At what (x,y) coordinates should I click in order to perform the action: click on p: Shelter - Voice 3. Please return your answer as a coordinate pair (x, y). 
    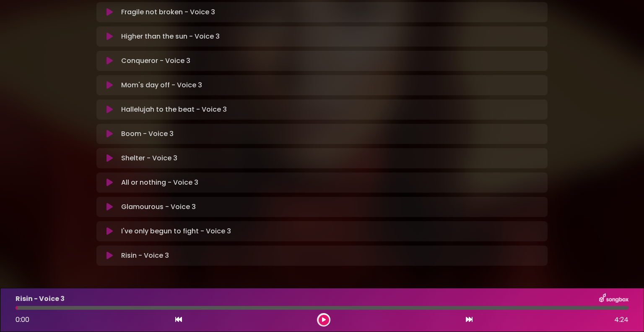
    Looking at the image, I should click on (149, 158).